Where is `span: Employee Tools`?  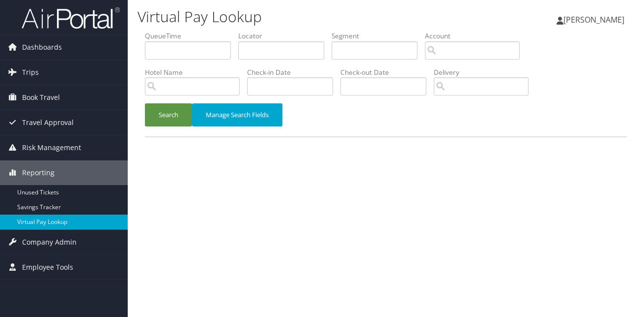 span: Employee Tools is located at coordinates (48, 267).